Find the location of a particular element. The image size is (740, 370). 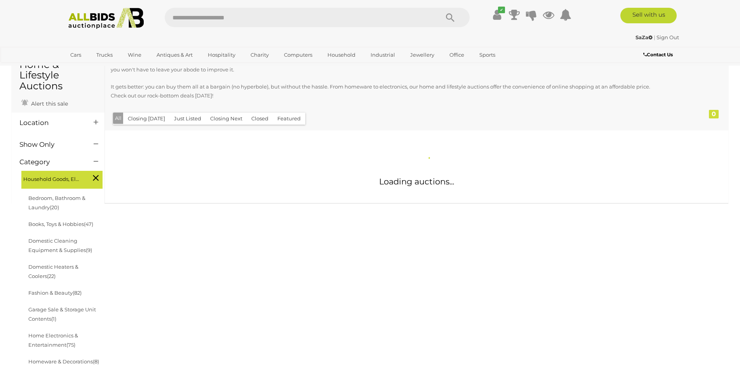

button: Featured is located at coordinates (289, 118).